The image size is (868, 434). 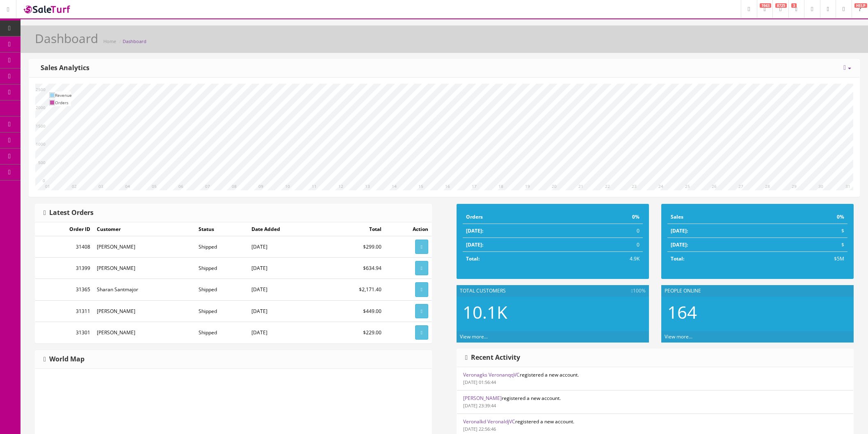 What do you see at coordinates (408, 229) in the screenshot?
I see `td: Action` at bounding box center [408, 229].